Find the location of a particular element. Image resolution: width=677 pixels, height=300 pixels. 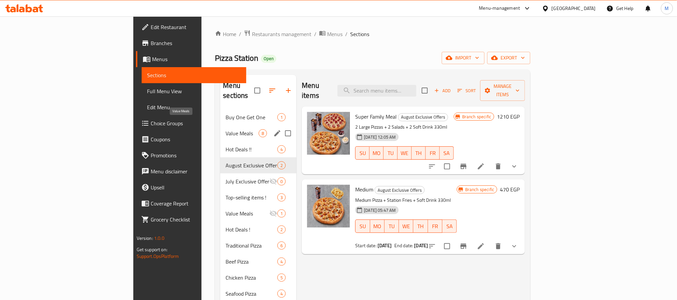

div: August Exclusive Offers is located at coordinates (400, 190).